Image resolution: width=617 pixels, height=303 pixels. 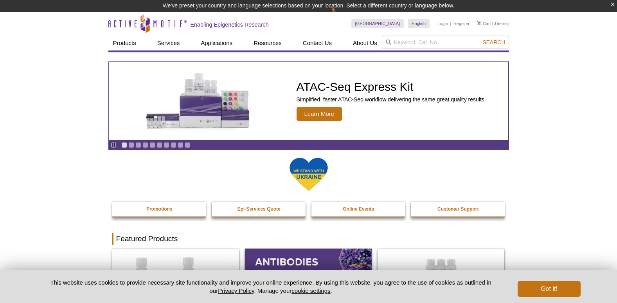 I want to click on a: Toggle autoplay, so click(x=113, y=145).